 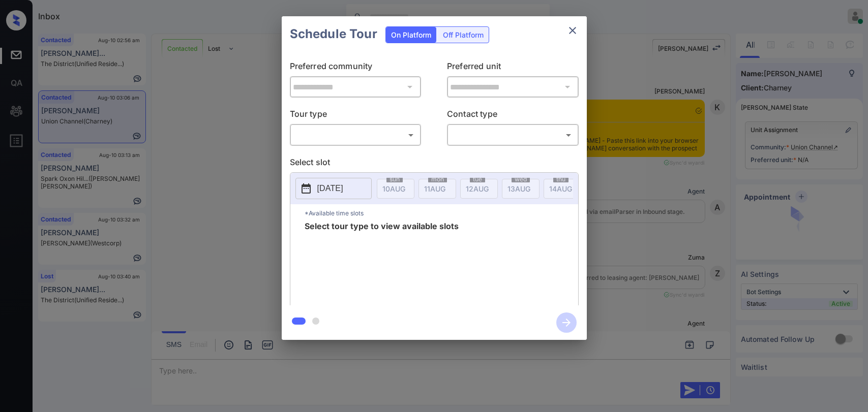 I want to click on p: Preferred community, so click(x=355, y=68).